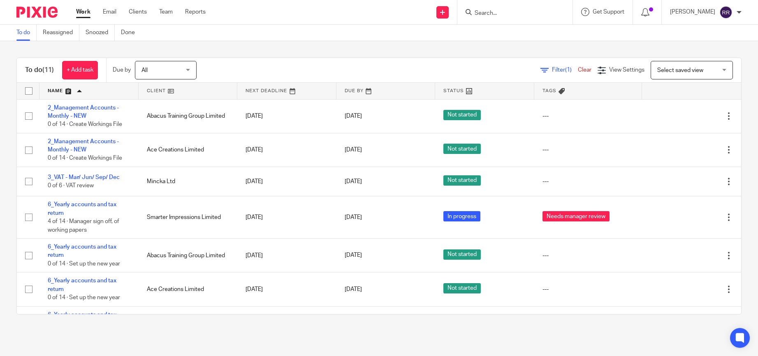 The width and height of the screenshot is (758, 356). Describe the element at coordinates (576, 216) in the screenshot. I see `span: Needs manager review` at that location.